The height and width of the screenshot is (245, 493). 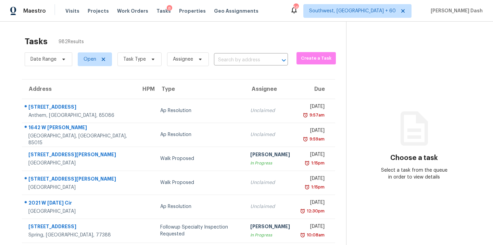 What do you see at coordinates (236, 11) in the screenshot?
I see `span: Geo Assignments` at bounding box center [236, 11].